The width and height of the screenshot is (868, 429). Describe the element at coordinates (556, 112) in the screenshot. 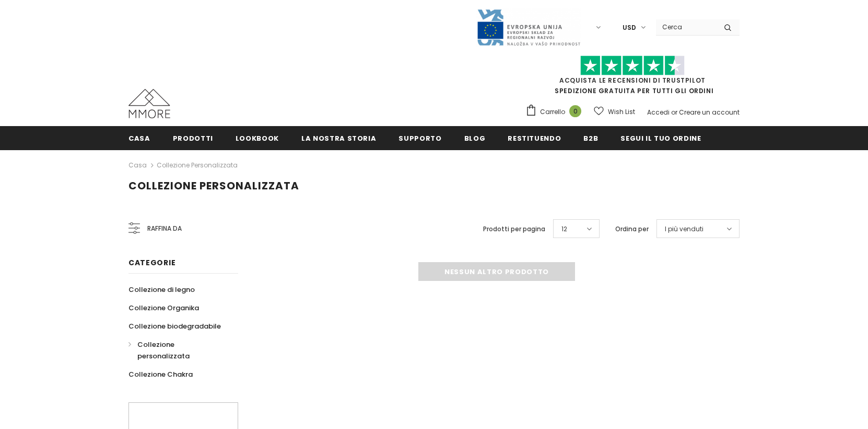

I see `a: Carrello 0` at that location.